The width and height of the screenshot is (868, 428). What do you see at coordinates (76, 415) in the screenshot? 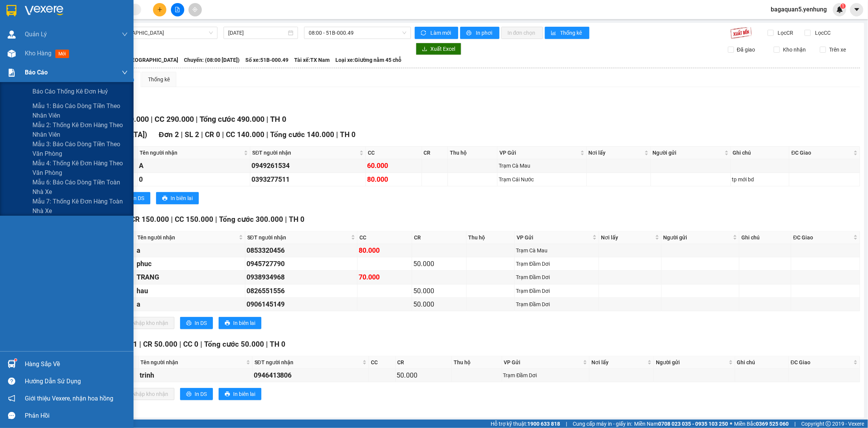
I see `div: Phản hồi` at bounding box center [76, 415].